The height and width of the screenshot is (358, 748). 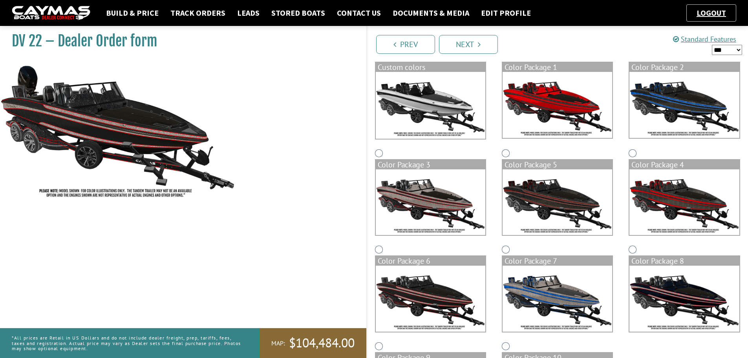 I want to click on img: color_package_365.png, so click(x=557, y=202).